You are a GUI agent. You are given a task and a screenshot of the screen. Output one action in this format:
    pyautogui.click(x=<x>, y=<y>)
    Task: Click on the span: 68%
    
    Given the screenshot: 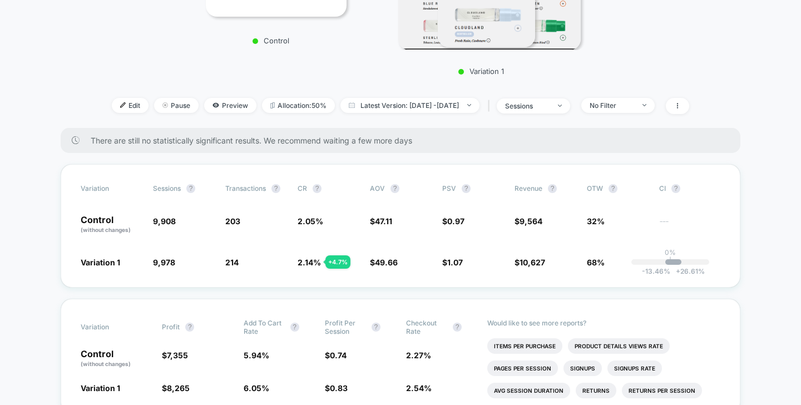 What is the action you would take?
    pyautogui.click(x=596, y=262)
    